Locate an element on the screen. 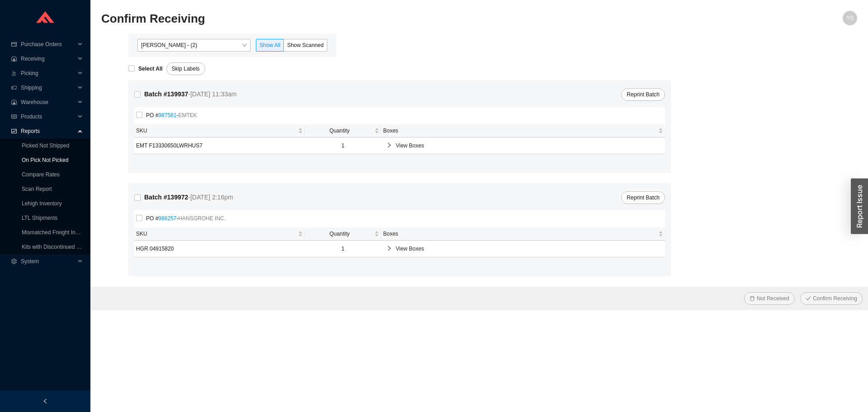 This screenshot has width=868, height=412. button: Skip Labels is located at coordinates (186, 69).